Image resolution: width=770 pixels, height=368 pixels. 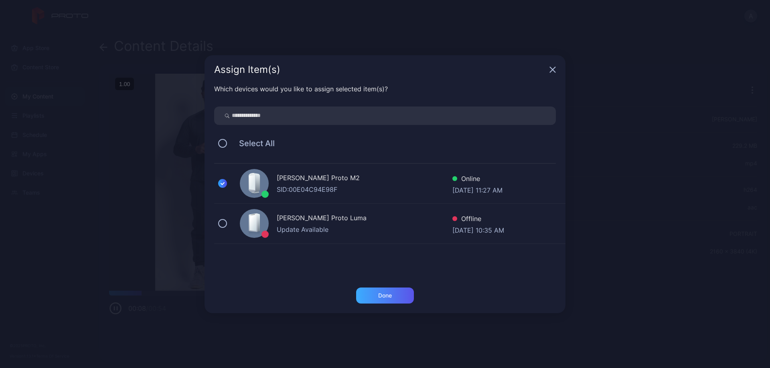 I want to click on span: Select All, so click(x=253, y=144).